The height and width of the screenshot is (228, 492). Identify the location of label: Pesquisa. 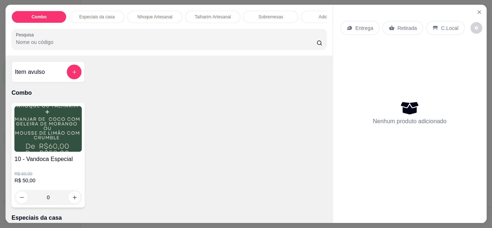
(26, 35).